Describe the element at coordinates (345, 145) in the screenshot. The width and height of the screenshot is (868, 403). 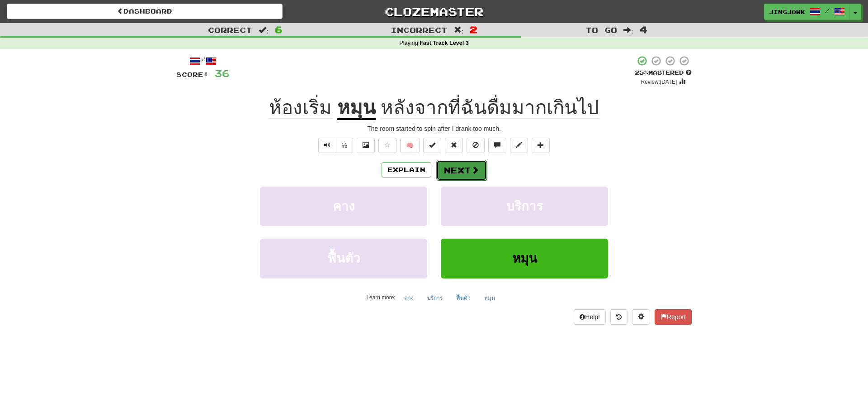
I see `button: ½` at that location.